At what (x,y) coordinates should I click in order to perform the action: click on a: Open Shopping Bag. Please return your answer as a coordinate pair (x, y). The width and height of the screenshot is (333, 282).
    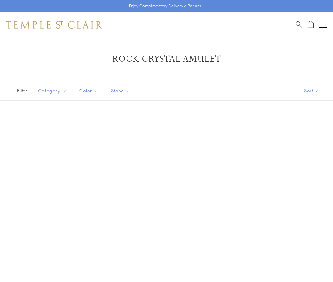
    Looking at the image, I should click on (311, 24).